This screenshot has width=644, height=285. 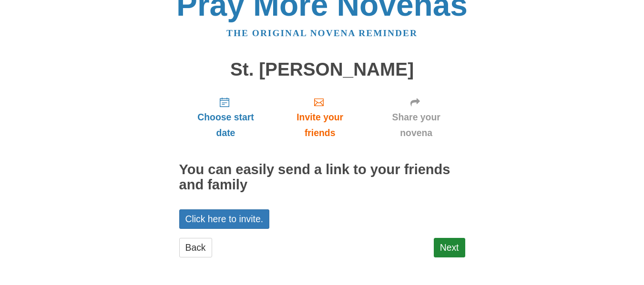 I want to click on a: Next, so click(x=450, y=248).